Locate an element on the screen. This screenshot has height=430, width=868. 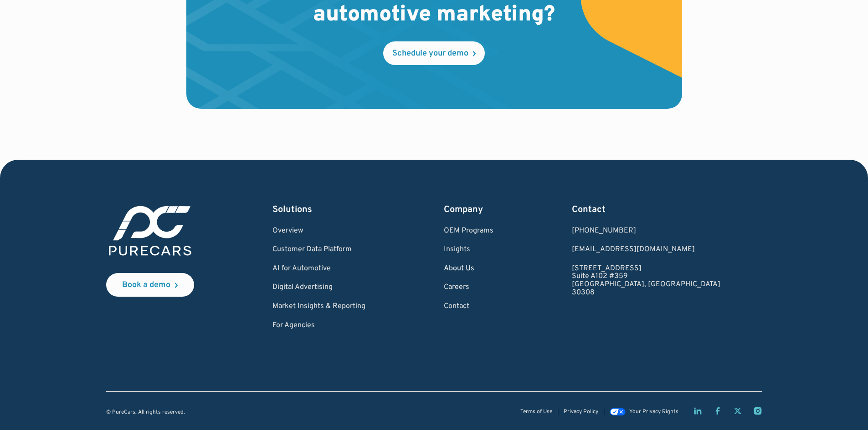
div: Your Privacy Rights is located at coordinates (654, 412).